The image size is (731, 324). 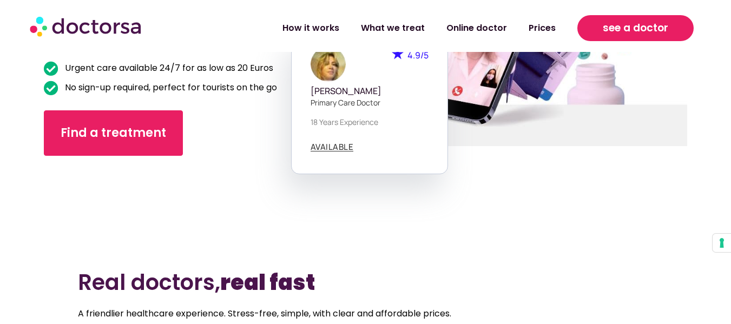 I want to click on span: No sign-up required, perfect for tourists on the go, so click(x=169, y=88).